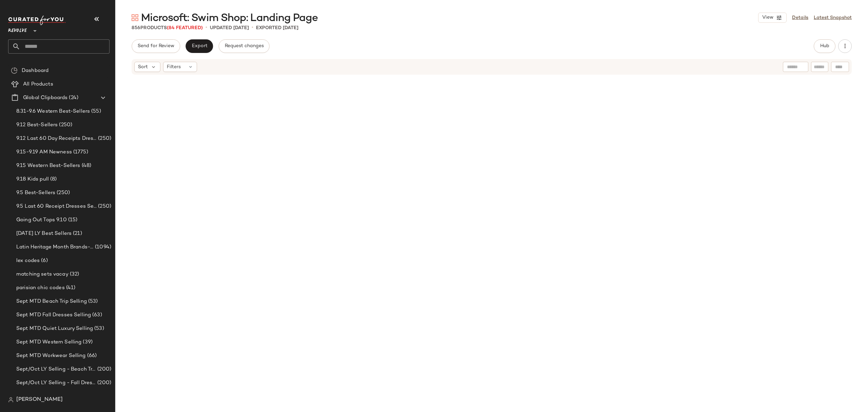 The width and height of the screenshot is (868, 412). Describe the element at coordinates (49, 342) in the screenshot. I see `span: Sept MTD Western Selling` at that location.